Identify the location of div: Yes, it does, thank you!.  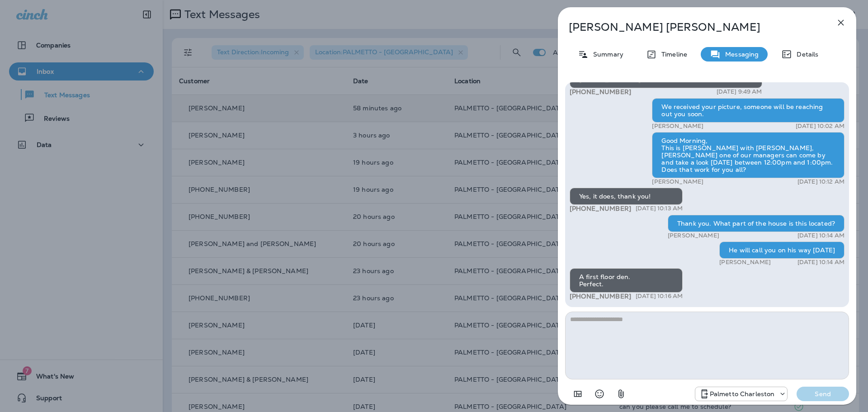
(627, 196).